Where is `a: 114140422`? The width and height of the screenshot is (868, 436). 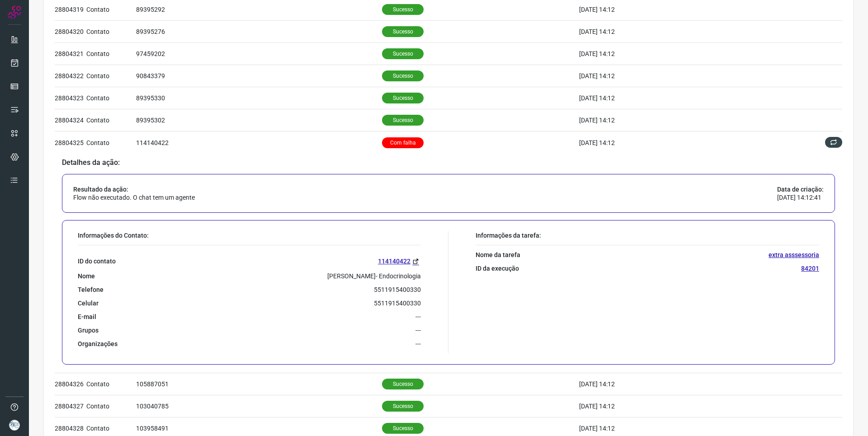 a: 114140422 is located at coordinates (399, 261).